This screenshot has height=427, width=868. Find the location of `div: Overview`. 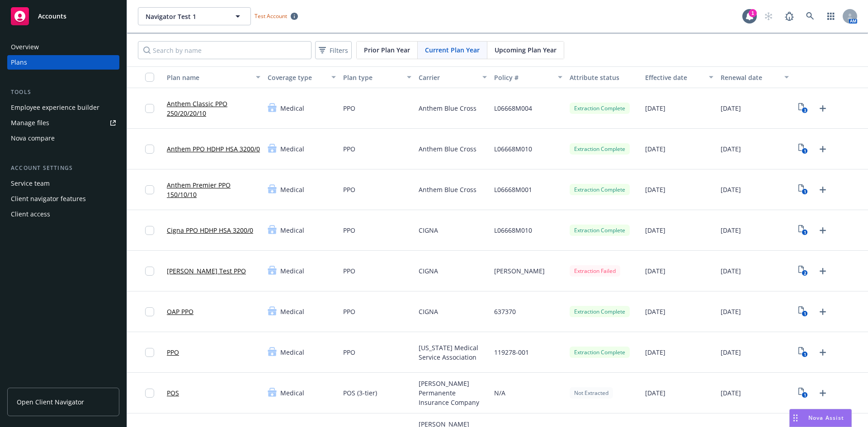

div: Overview is located at coordinates (25, 47).